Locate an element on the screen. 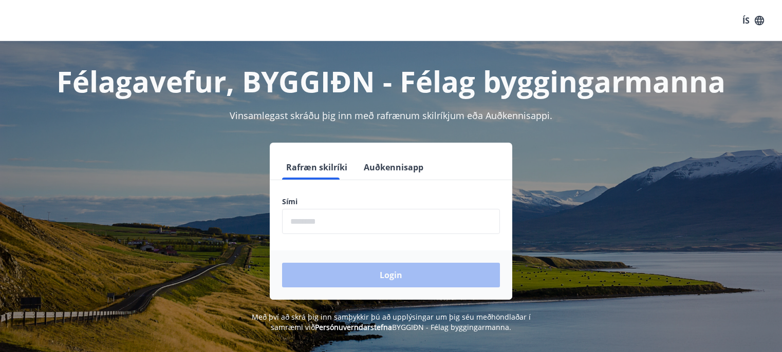 The width and height of the screenshot is (782, 352). button: ÍS is located at coordinates (753, 21).